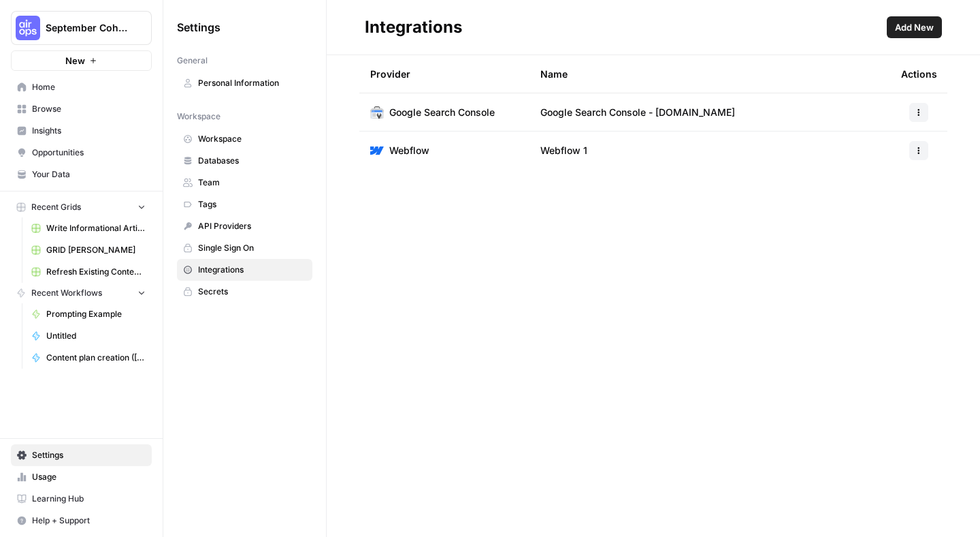 Image resolution: width=980 pixels, height=537 pixels. I want to click on a: Integrations, so click(244, 270).